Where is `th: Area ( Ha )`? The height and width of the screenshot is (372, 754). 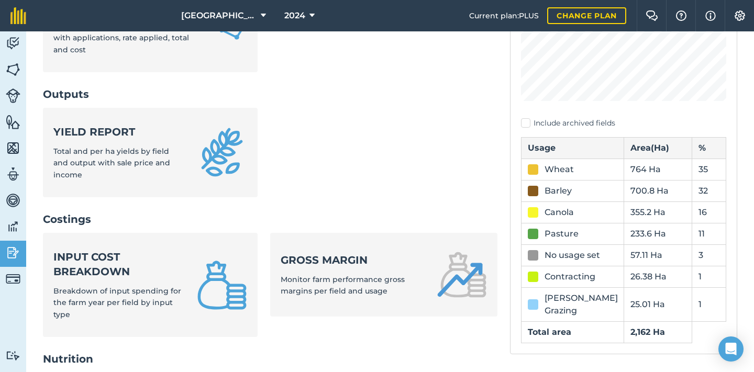 th: Area ( Ha ) is located at coordinates (658, 148).